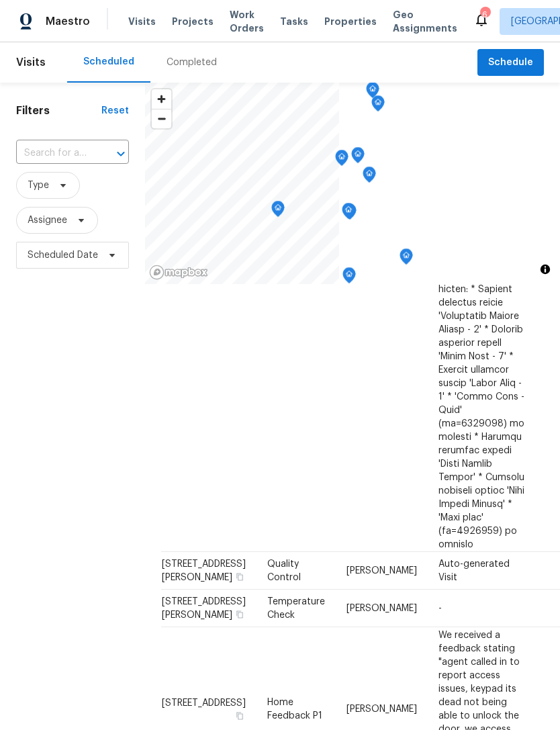  I want to click on span: Quality Control, so click(284, 571).